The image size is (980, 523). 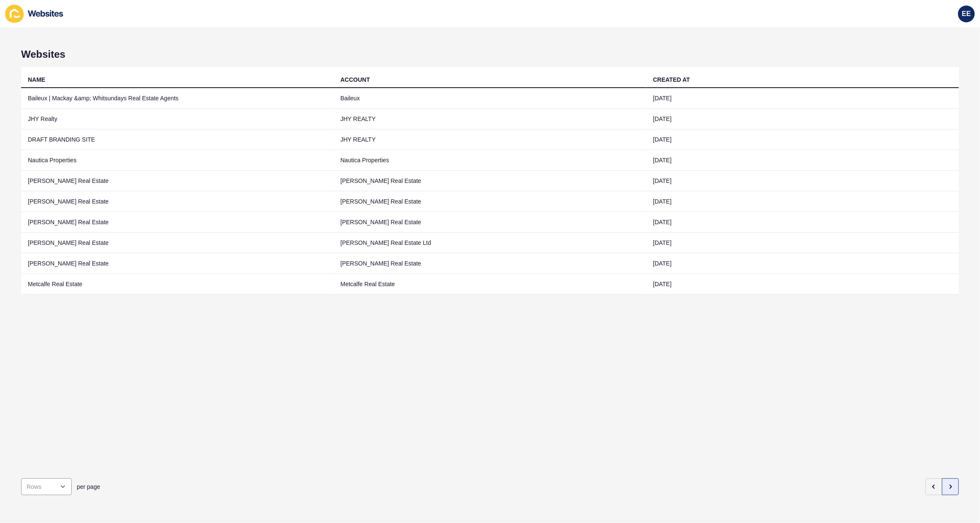 What do you see at coordinates (355, 79) in the screenshot?
I see `div: ACCOUNT` at bounding box center [355, 79].